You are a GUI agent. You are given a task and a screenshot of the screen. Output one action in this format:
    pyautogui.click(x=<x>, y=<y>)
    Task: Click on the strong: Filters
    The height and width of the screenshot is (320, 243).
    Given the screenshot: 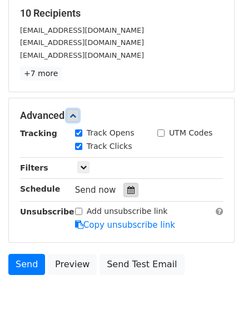 What is the action you would take?
    pyautogui.click(x=34, y=168)
    